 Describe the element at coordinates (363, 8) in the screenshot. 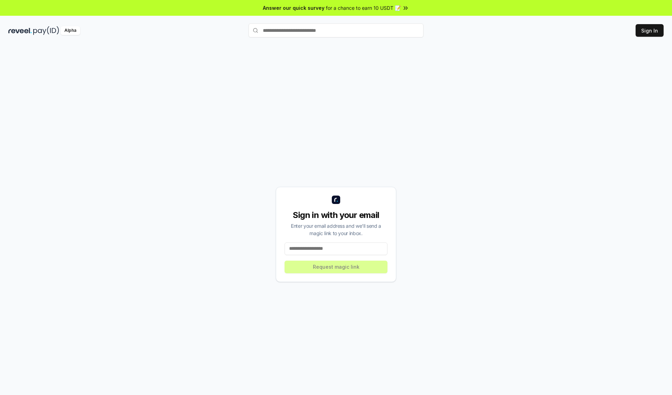

I see `span: for a chance to earn 10 USDT 📝` at that location.